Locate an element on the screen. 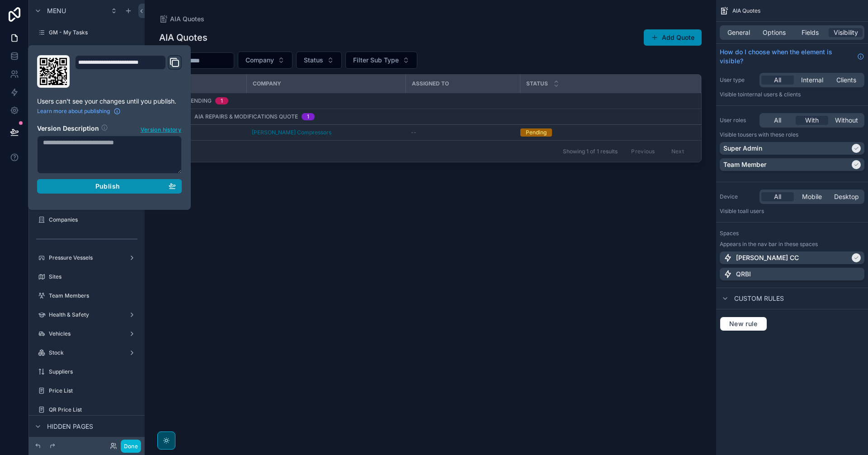  span: General is located at coordinates (739, 33).